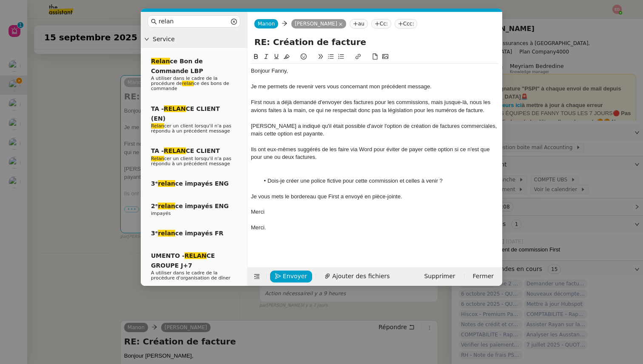  What do you see at coordinates (374, 87) in the screenshot?
I see `div: Je me permets de revenir vers vous concernant mon précédent message.` at bounding box center [374, 87].